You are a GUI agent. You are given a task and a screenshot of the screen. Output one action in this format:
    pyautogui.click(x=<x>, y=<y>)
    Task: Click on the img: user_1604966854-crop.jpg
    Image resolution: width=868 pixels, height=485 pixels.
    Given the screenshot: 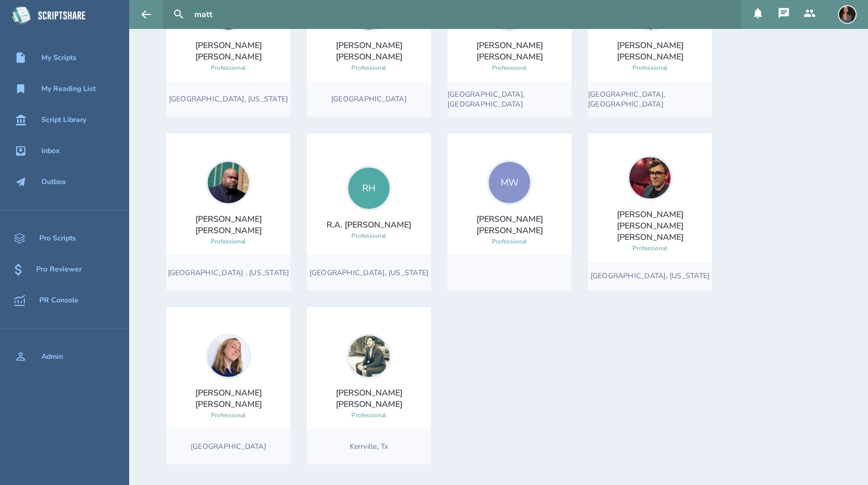 What is the action you would take?
    pyautogui.click(x=847, y=14)
    